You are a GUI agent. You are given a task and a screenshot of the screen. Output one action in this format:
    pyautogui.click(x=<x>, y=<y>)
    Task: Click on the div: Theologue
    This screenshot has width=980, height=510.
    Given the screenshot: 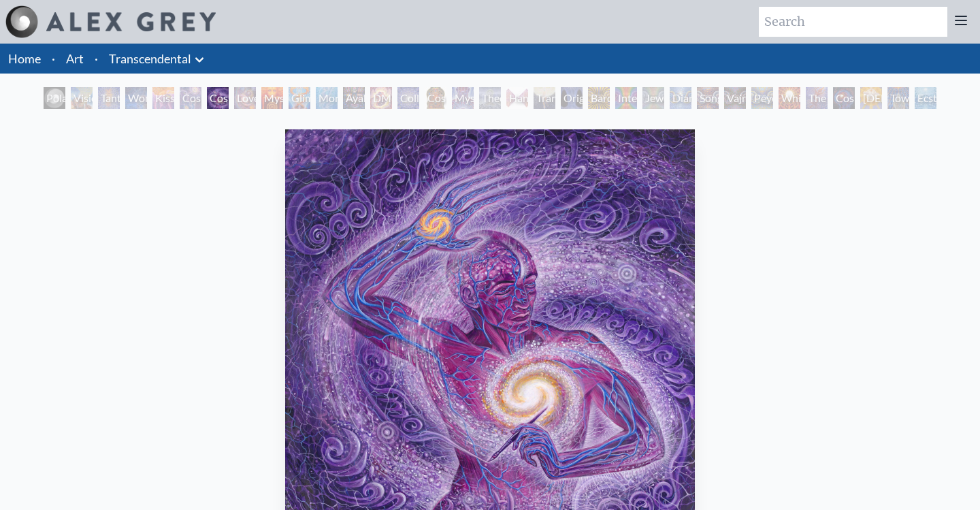 What is the action you would take?
    pyautogui.click(x=490, y=98)
    